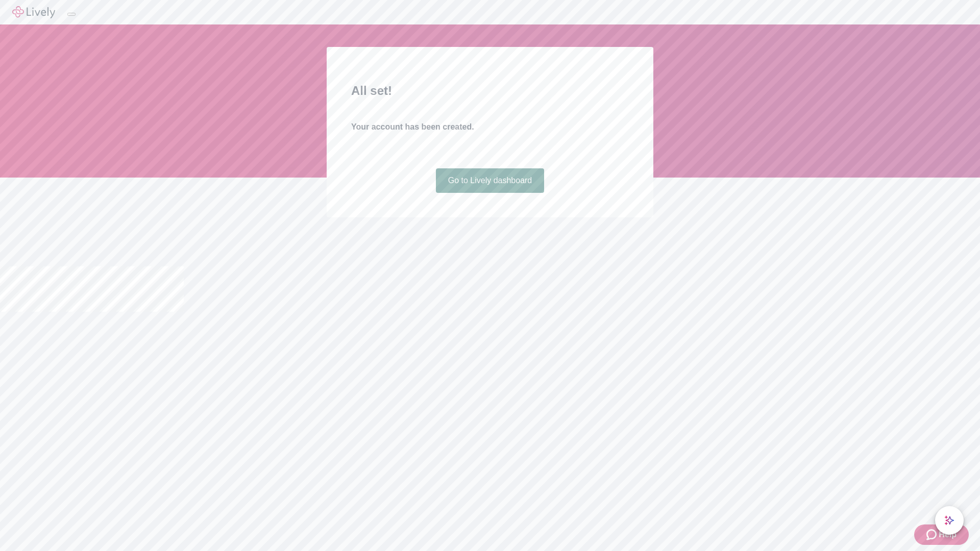  What do you see at coordinates (490, 127) in the screenshot?
I see `h4: Your account has been created.` at bounding box center [490, 127].